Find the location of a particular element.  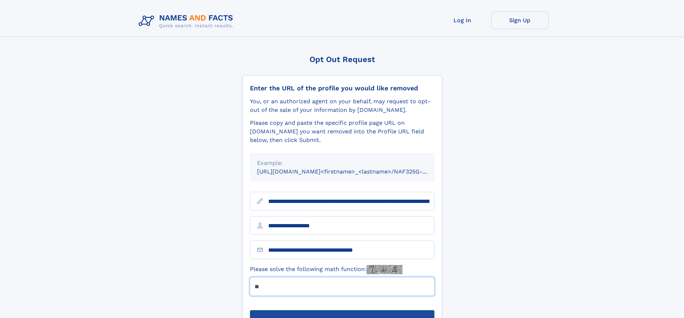

div: Example: is located at coordinates (342, 163).